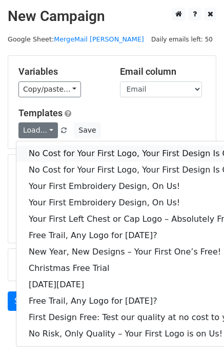  Describe the element at coordinates (62, 72) in the screenshot. I see `h5: Variables` at that location.